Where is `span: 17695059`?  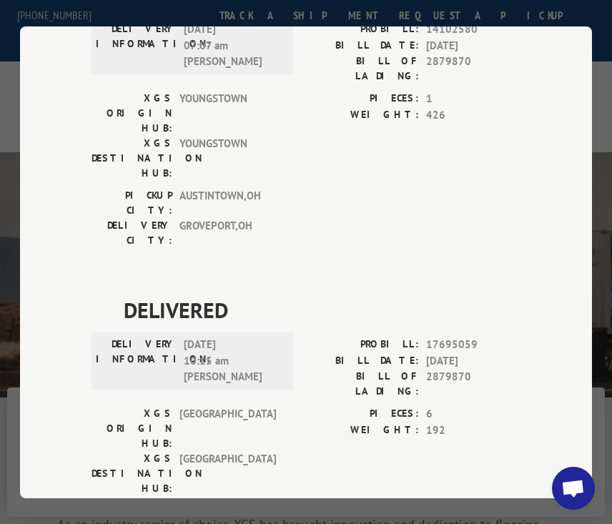
span: 17695059 is located at coordinates (473, 345).